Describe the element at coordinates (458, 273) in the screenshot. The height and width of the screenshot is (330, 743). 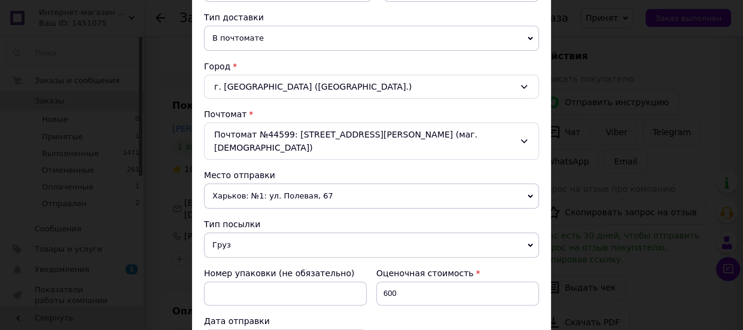
I see `div: Оценочная стоимость` at that location.